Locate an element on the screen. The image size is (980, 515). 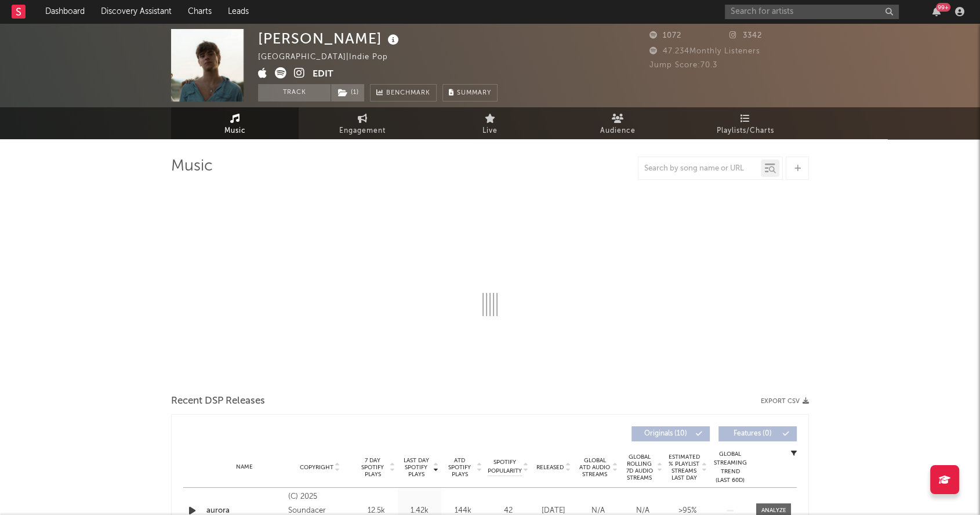
button: Summary is located at coordinates (470, 93).